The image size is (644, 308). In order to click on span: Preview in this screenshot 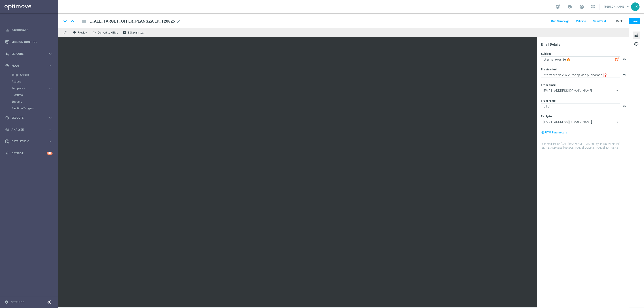, I will do `click(82, 32)`.